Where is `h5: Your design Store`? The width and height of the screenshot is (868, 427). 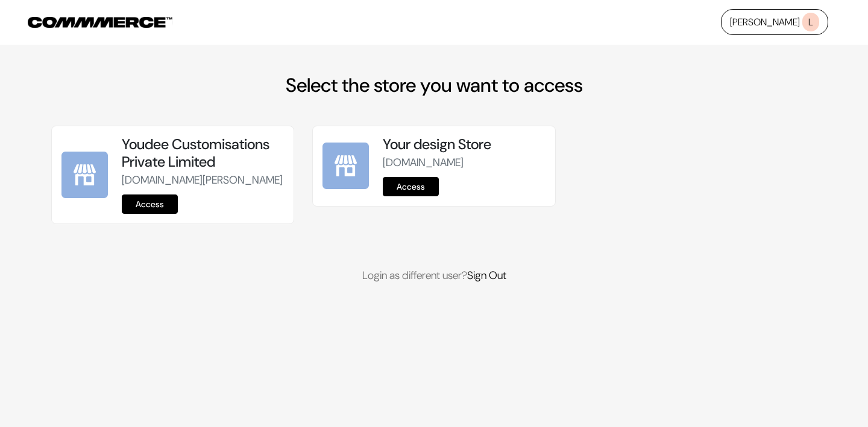
h5: Your design Store is located at coordinates (464, 144).